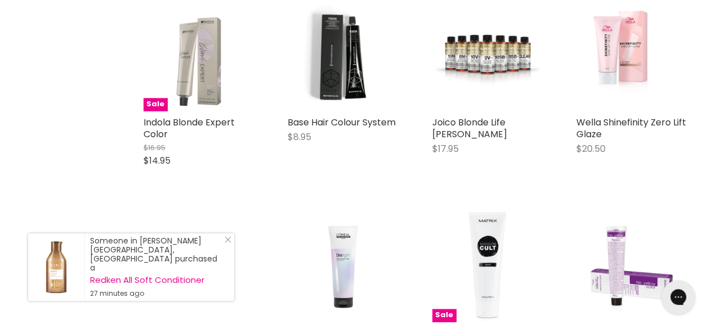 This screenshot has width=712, height=329. What do you see at coordinates (156, 294) in the screenshot?
I see `small: 27 minutes ago` at bounding box center [156, 294].